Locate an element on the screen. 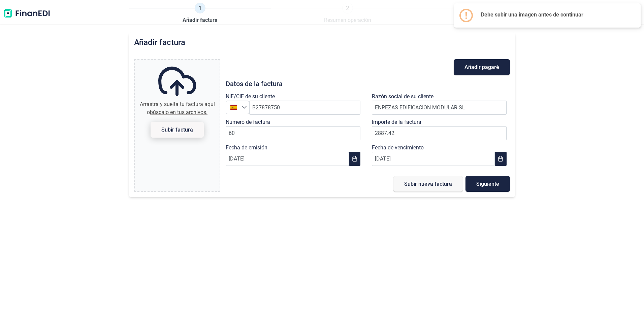  span: Siguiente is located at coordinates (488, 184).